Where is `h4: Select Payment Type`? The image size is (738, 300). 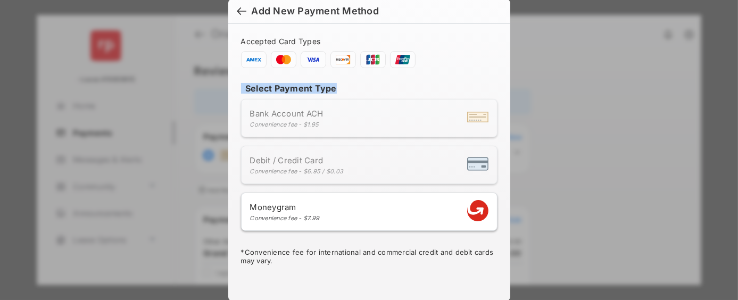 h4: Select Payment Type is located at coordinates (369, 88).